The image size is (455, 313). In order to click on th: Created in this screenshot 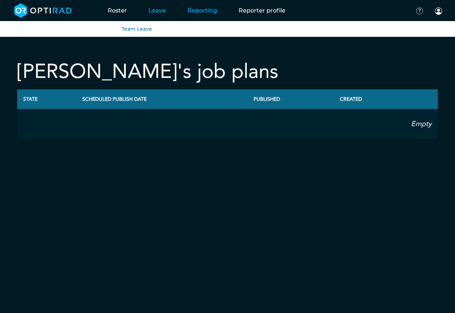, I will do `click(372, 99)`.